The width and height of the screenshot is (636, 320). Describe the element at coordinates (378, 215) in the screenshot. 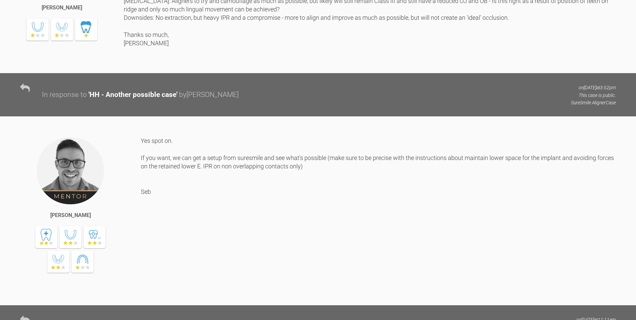

I see `div: Yes spot on. If you want, we can get a setup from suresmile and see what's possible (make sure to...` at that location.